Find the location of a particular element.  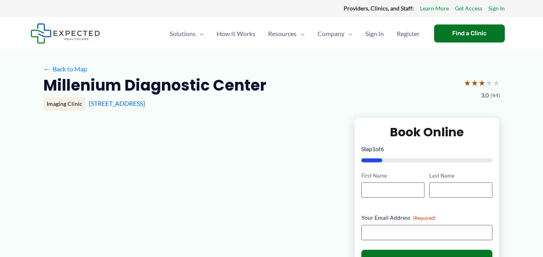

h2: Book Online is located at coordinates (427, 132).